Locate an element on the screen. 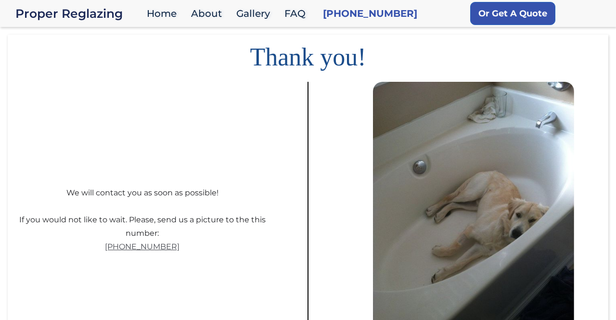 This screenshot has height=320, width=616. div: We will contact you as soon as possible! If you would not like to wait. Please, send us a picture... is located at coordinates (142, 209).